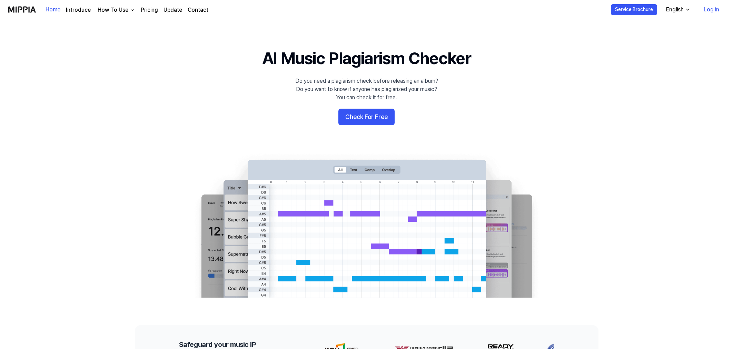 The image size is (733, 349). Describe the element at coordinates (634, 10) in the screenshot. I see `a: Service Brochure` at that location.